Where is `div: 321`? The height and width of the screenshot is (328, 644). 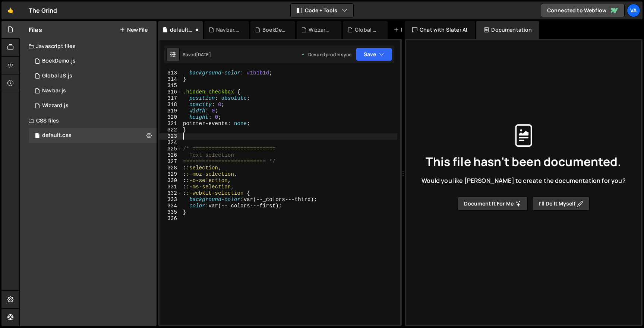 div: 321 is located at coordinates (171, 124).